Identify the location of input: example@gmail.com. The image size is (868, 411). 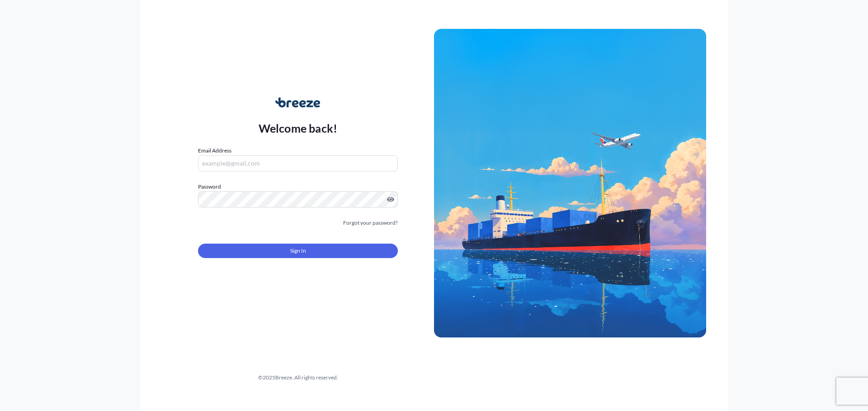
(298, 163).